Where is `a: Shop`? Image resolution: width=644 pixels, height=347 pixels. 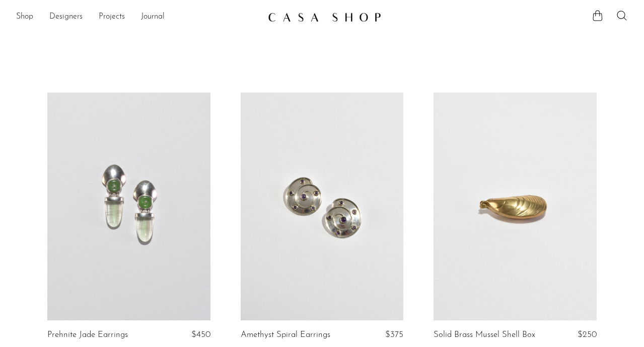 a: Shop is located at coordinates (25, 17).